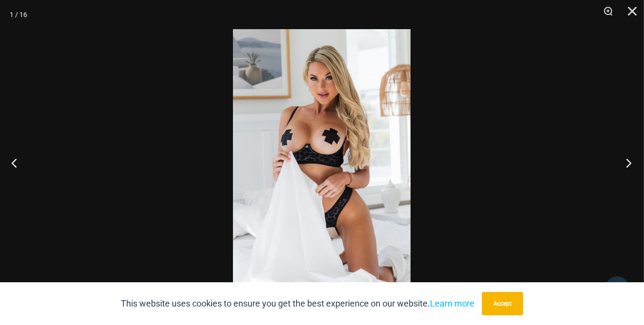  What do you see at coordinates (19, 15) in the screenshot?
I see `div: 1 / 16` at bounding box center [19, 15].